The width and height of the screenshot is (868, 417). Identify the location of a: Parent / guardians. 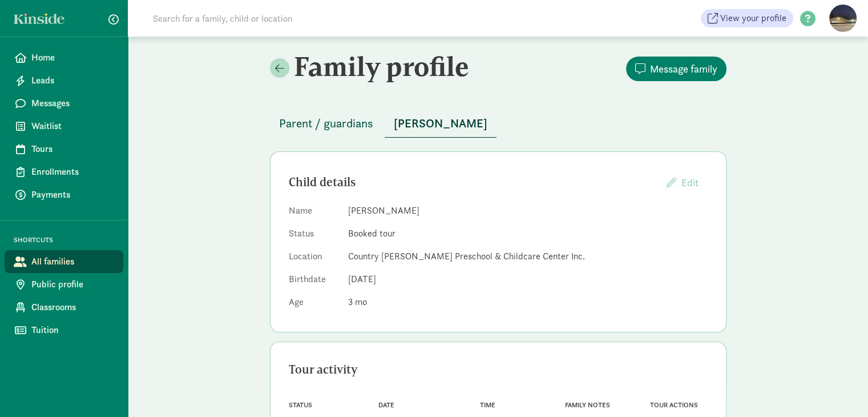
(326, 124).